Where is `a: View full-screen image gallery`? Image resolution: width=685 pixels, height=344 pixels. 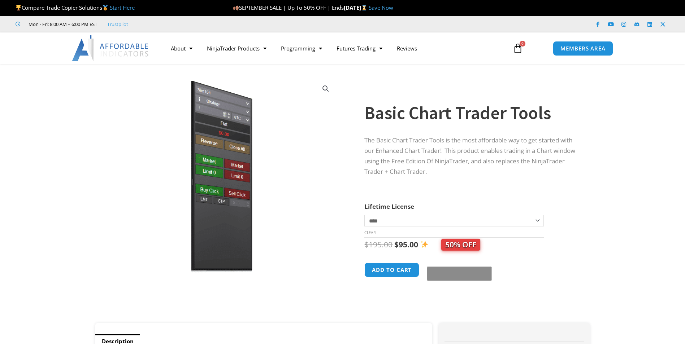
a: View full-screen image gallery is located at coordinates (326, 89).